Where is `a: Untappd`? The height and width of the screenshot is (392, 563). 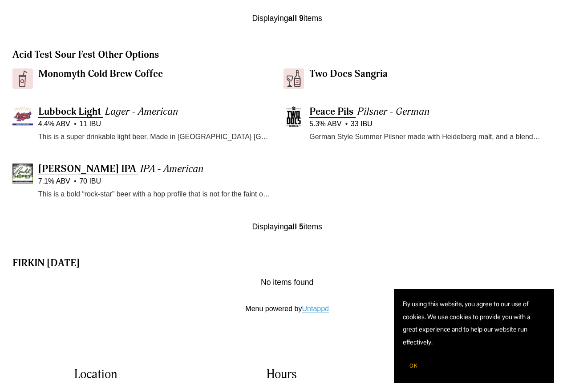
a: Untappd is located at coordinates (315, 309).